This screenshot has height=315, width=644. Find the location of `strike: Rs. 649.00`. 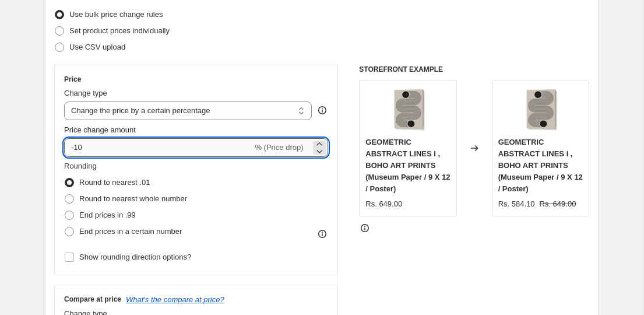

strike: Rs. 649.00 is located at coordinates (558, 205).